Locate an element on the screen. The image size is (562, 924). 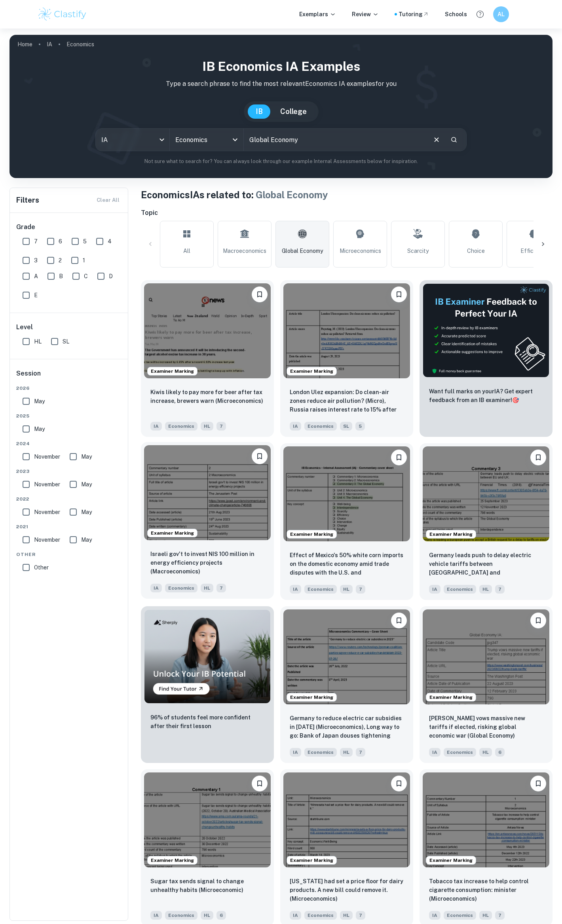
span: Choice is located at coordinates (475, 251).